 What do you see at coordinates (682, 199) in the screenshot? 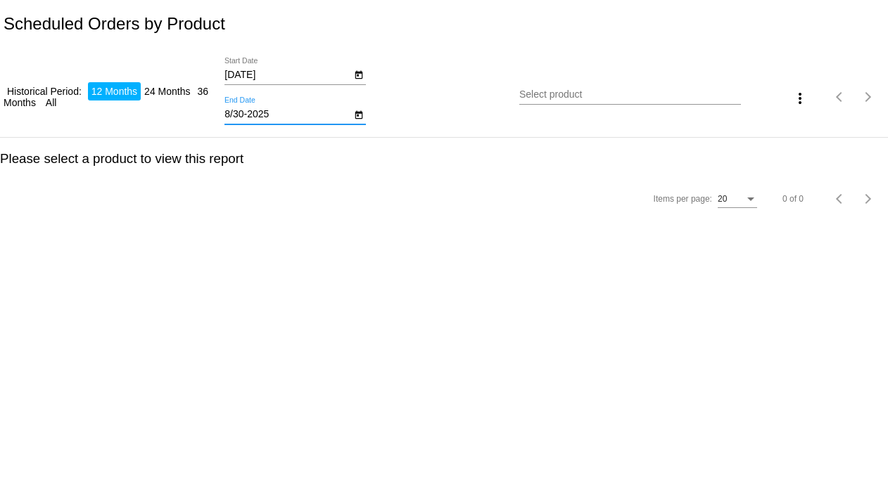
I see `div: Items per page:` at bounding box center [682, 199].